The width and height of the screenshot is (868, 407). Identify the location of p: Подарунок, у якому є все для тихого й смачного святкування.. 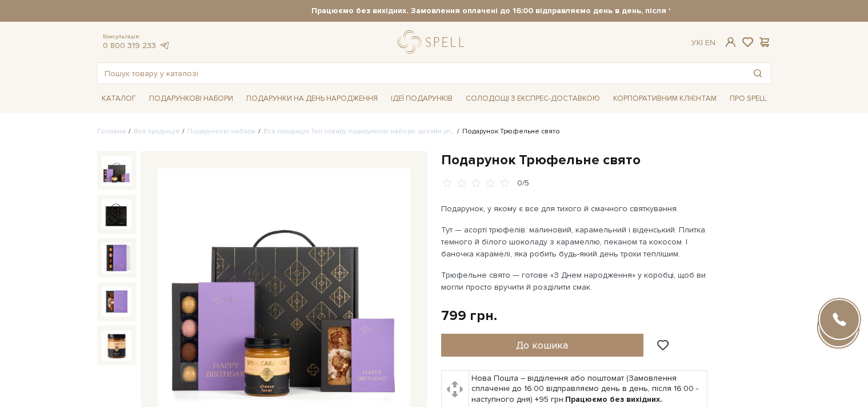
(575, 208).